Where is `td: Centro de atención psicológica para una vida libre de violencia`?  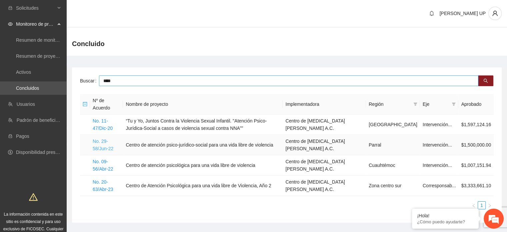
td: Centro de atención psicológica para una vida libre de violencia is located at coordinates (203, 165).